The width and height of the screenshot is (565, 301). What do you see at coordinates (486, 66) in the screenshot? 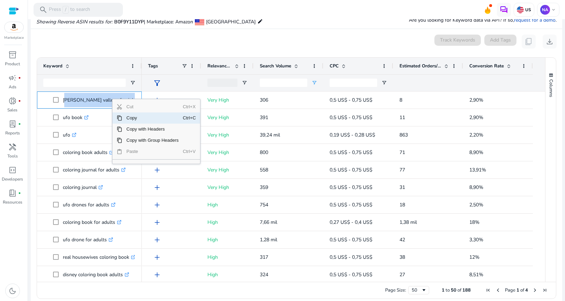
I see `span: Conversion Rate` at bounding box center [486, 66].